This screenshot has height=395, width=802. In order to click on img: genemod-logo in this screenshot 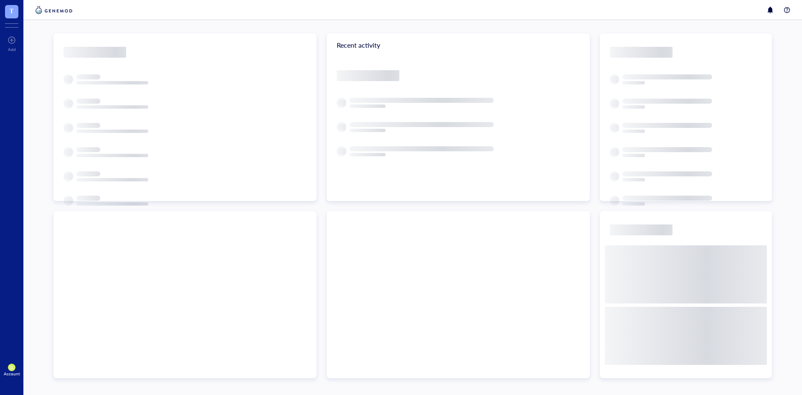, I will do `click(54, 10)`.